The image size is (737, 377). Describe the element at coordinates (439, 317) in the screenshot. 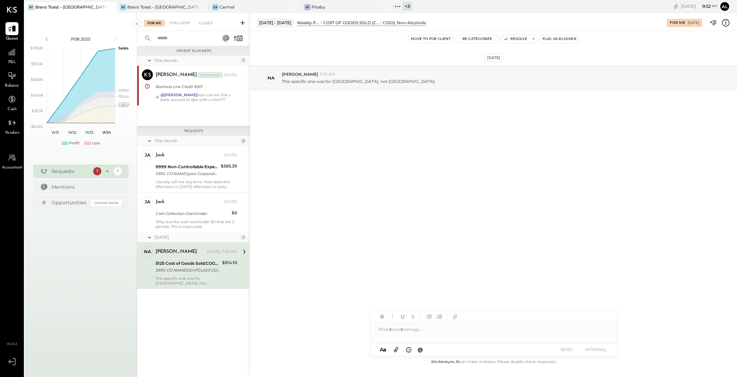

I see `button: Ordered List` at that location.